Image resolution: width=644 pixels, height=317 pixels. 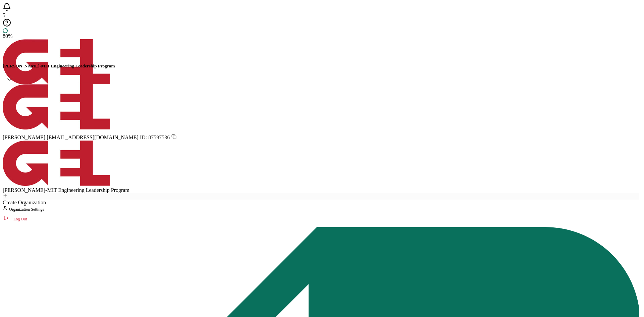 What do you see at coordinates (7, 36) in the screenshot?
I see `span: 80%` at bounding box center [7, 36].